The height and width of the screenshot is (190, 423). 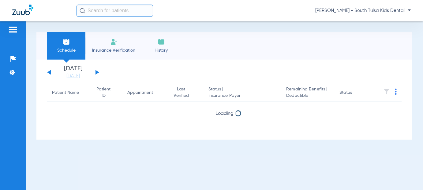 What do you see at coordinates (387, 92) in the screenshot?
I see `img: filter.svg` at bounding box center [387, 92].